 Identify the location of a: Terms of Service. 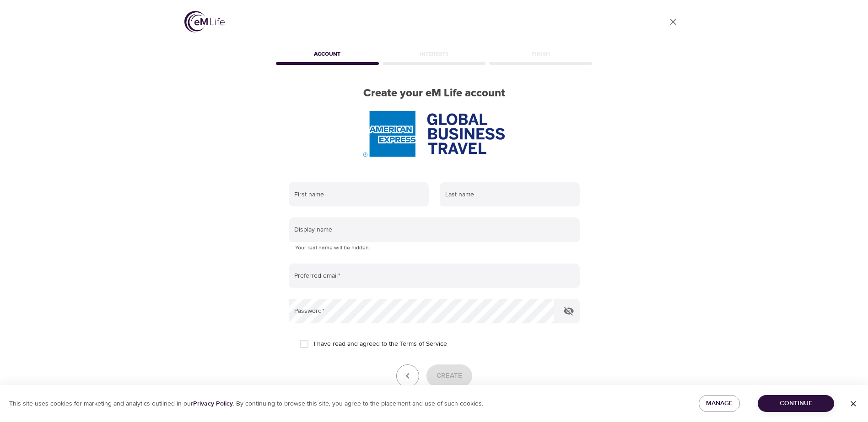
(423, 344).